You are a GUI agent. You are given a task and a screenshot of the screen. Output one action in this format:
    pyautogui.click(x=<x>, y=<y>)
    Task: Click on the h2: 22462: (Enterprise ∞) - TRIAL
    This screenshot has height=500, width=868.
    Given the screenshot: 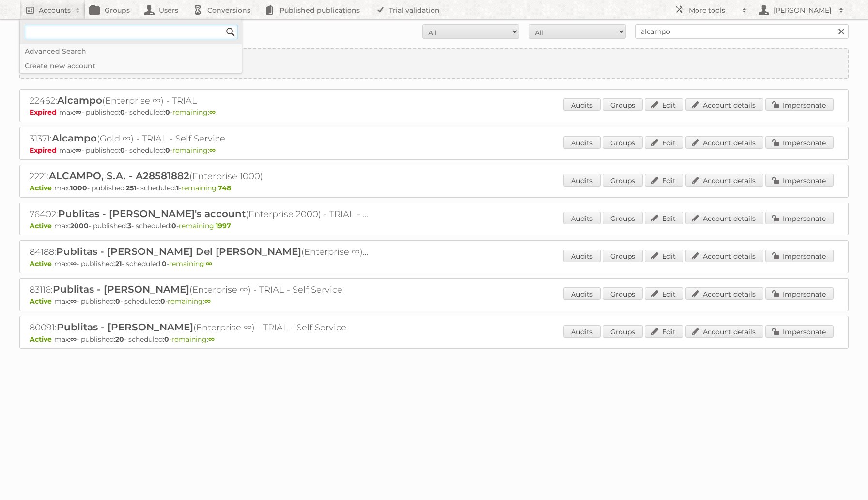 What is the action you would take?
    pyautogui.click(x=199, y=101)
    